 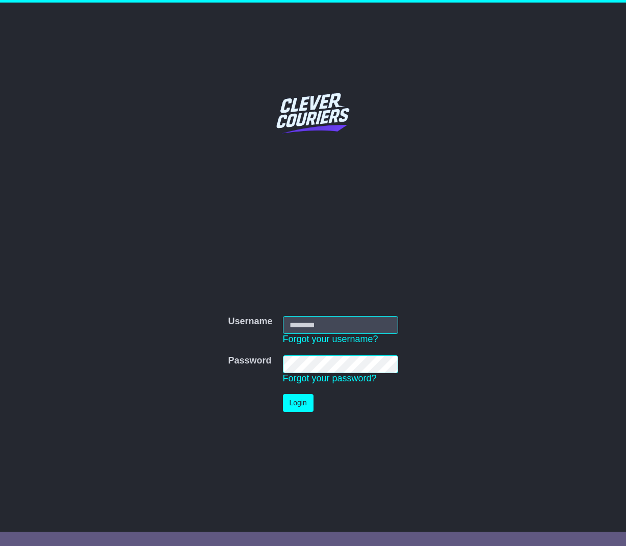 What do you see at coordinates (313, 113) in the screenshot?
I see `img: Clever Couriers` at bounding box center [313, 113].